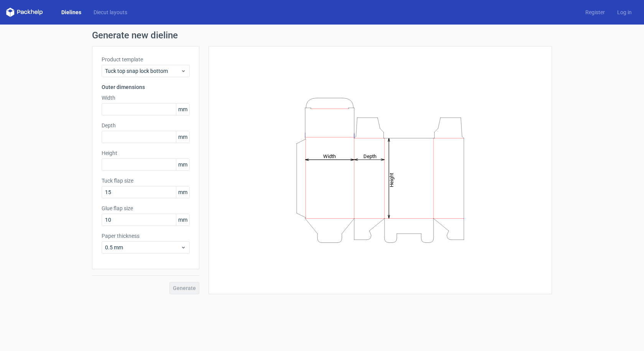 This screenshot has width=644, height=351. Describe the element at coordinates (146, 87) in the screenshot. I see `h3: Outer dimensions` at that location.